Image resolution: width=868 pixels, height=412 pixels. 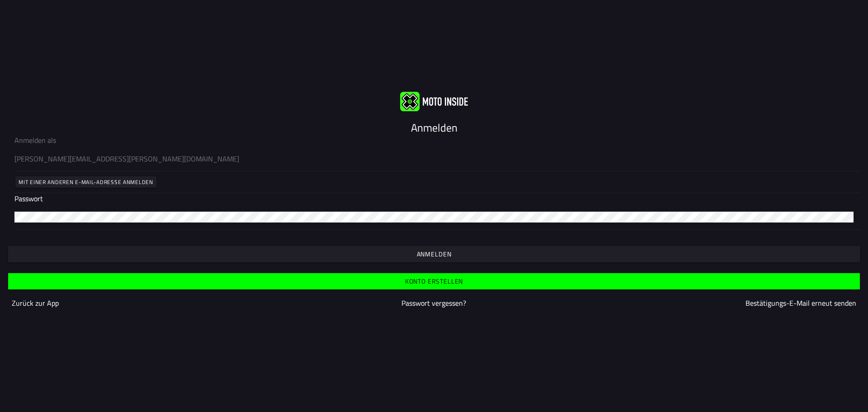 What do you see at coordinates (86, 181) in the screenshot?
I see `ion-button: Mit einer anderen E-Mail-Adresse anmelden` at bounding box center [86, 181].